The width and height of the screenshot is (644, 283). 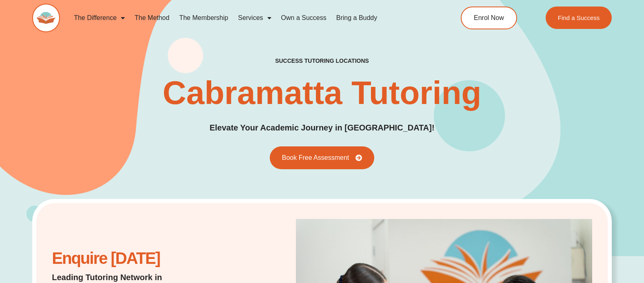 I want to click on a: The Membership, so click(x=204, y=18).